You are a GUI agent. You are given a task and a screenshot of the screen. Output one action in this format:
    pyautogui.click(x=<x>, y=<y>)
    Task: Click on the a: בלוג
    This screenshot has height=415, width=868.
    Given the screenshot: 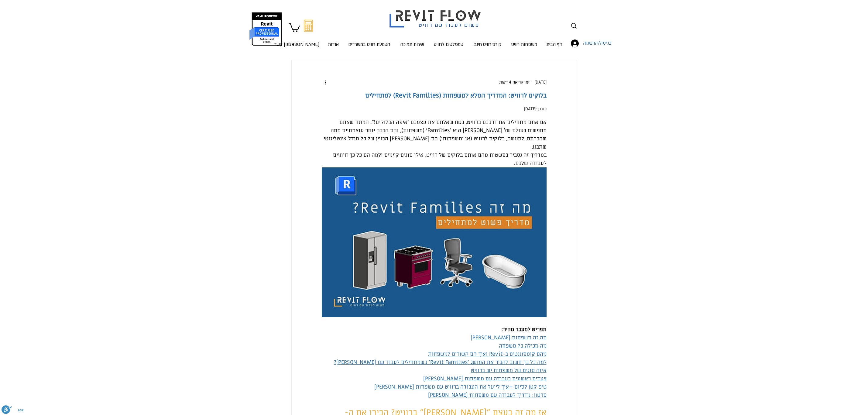 What is the action you would take?
    pyautogui.click(x=291, y=42)
    